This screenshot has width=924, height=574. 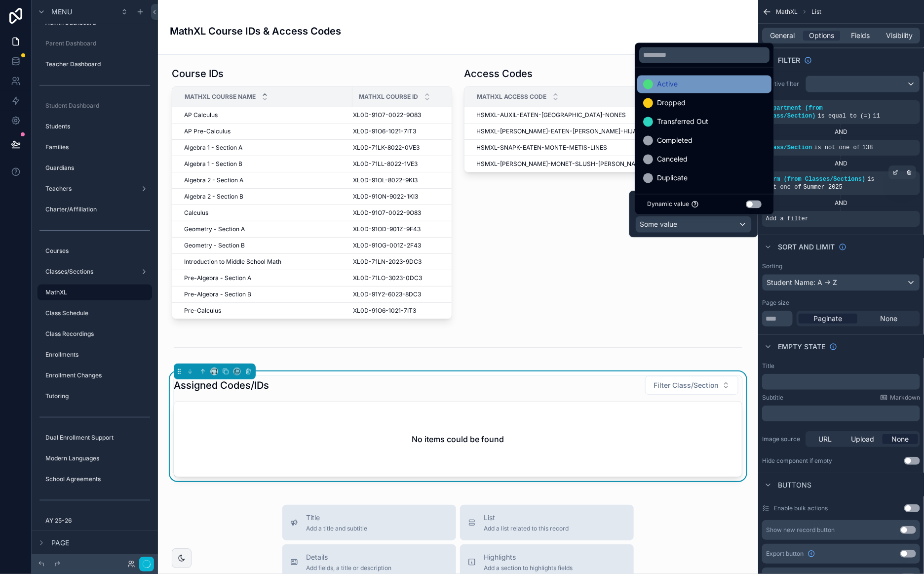 I want to click on span: 11, so click(x=877, y=116).